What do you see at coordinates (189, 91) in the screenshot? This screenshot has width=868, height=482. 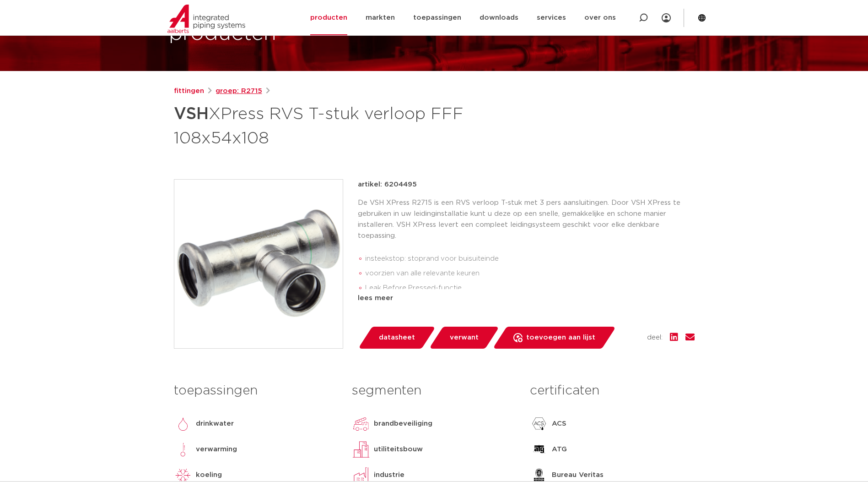 I see `a: fittingen` at bounding box center [189, 91].